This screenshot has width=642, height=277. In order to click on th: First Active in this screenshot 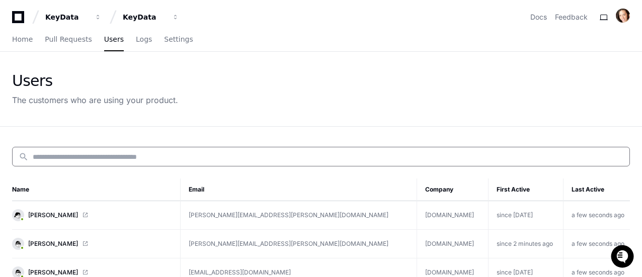, I will do `click(525, 190)`.